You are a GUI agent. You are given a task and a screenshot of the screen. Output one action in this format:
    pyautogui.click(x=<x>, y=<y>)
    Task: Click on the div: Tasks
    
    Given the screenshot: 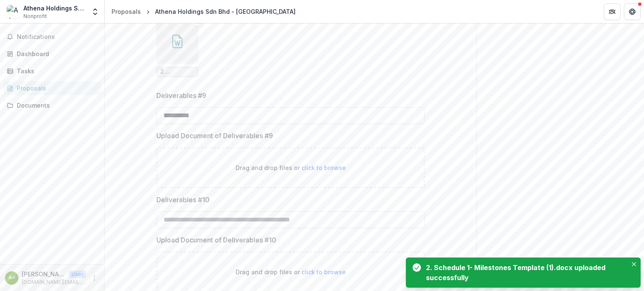 What is the action you would take?
    pyautogui.click(x=55, y=71)
    